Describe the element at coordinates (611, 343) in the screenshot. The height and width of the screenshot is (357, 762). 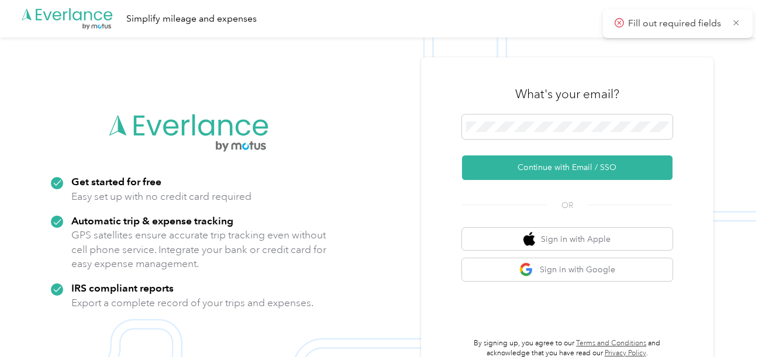
I see `a: Terms and Conditions` at that location.